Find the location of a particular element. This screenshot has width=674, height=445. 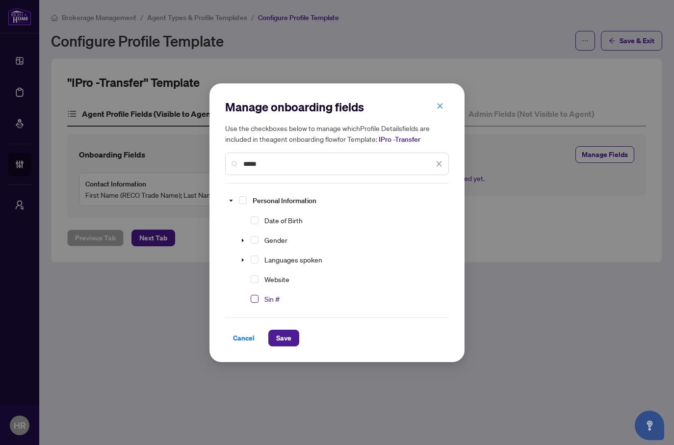

button: Save is located at coordinates (284, 338).